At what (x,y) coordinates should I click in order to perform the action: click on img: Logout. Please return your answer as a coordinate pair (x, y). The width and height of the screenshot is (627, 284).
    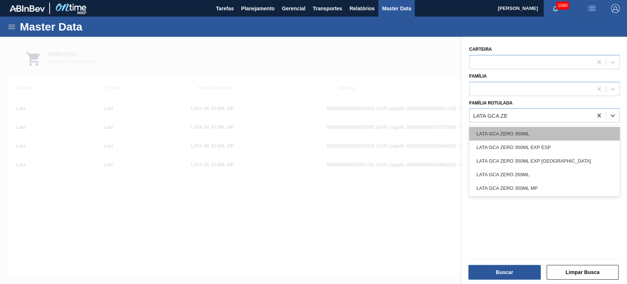
    Looking at the image, I should click on (616, 8).